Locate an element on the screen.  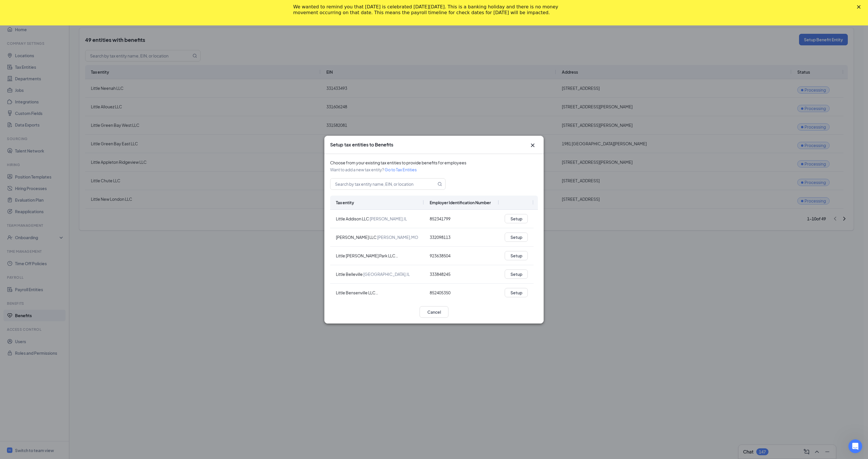
button: Close is located at coordinates (533, 145).